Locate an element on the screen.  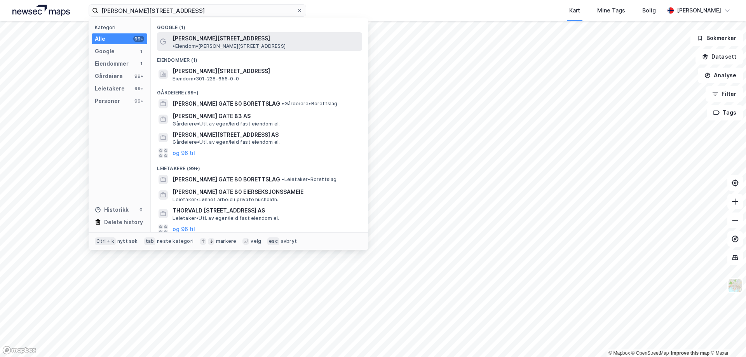
div: Gårdeiere (99+) is located at coordinates (260, 91).